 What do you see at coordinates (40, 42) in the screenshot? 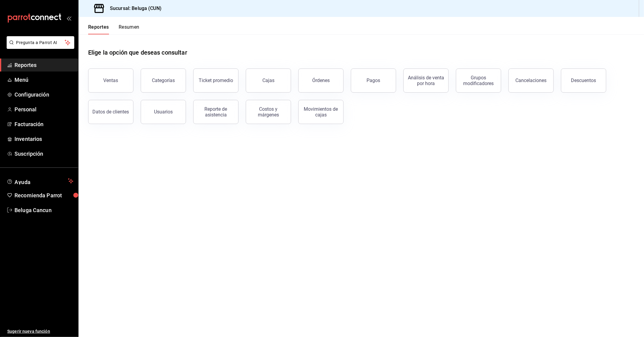
I see `button: Pregunta a Parrot AI` at bounding box center [40, 42].